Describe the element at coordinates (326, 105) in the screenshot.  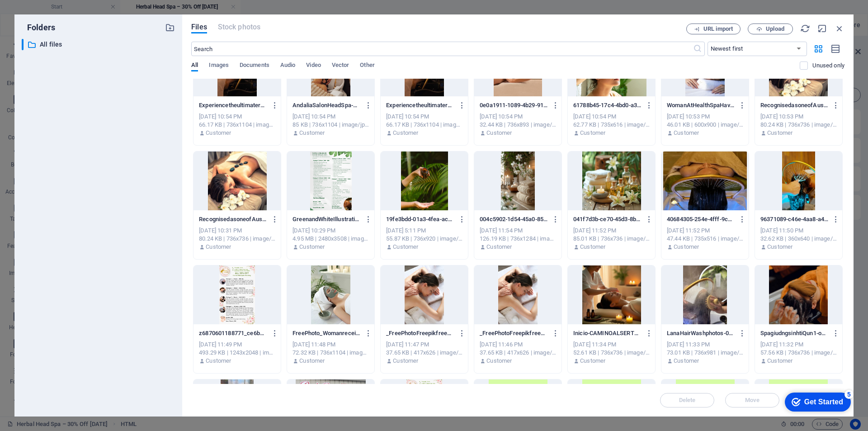
I see `p: AndaliaSalonHeadSpa-N0WQ-jeORfs9hyGW9iQIsA.jfif` at that location.